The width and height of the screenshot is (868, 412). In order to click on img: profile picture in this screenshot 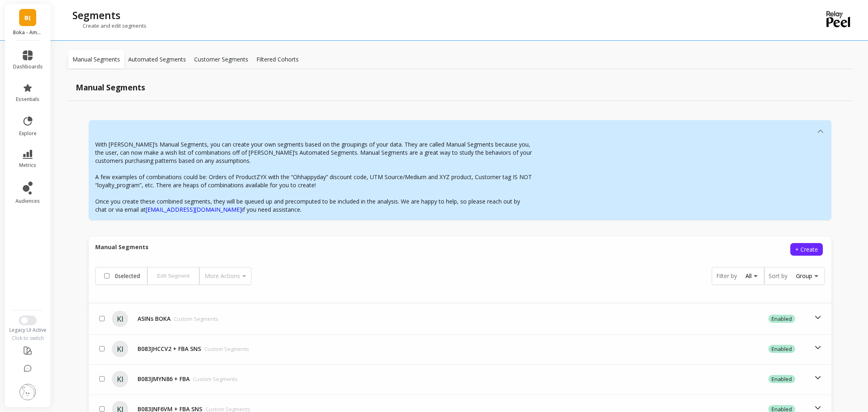, I will do `click(28, 392)`.